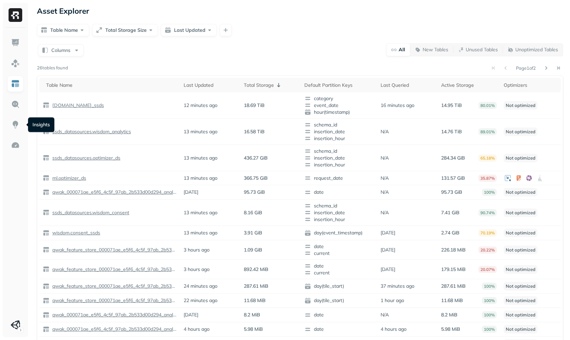 The width and height of the screenshot is (570, 340). I want to click on p: New Tables, so click(435, 50).